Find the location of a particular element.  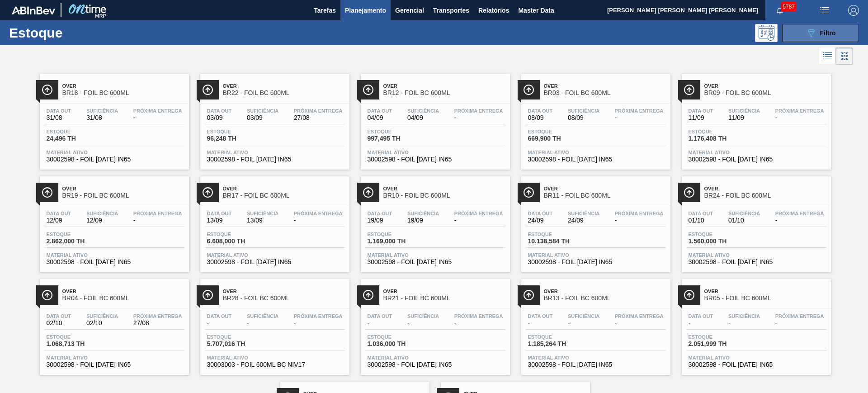

span: 12/09 is located at coordinates (102, 220).